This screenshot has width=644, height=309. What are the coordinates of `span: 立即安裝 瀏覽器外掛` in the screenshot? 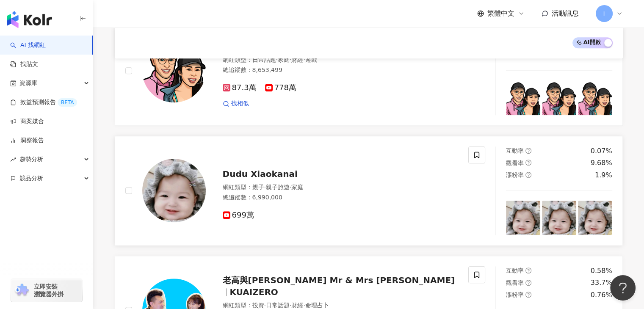 It's located at (49, 291).